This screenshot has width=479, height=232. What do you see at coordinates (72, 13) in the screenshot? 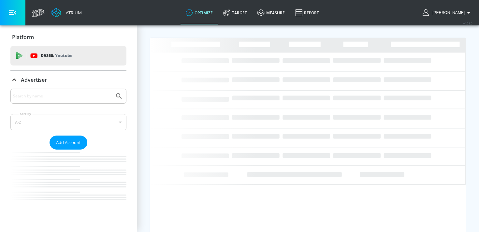
I see `div: Atrium` at bounding box center [72, 13].